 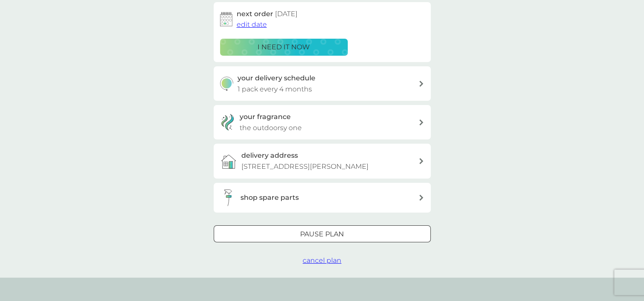 What do you see at coordinates (322, 260) in the screenshot?
I see `span: cancel plan` at bounding box center [322, 260].